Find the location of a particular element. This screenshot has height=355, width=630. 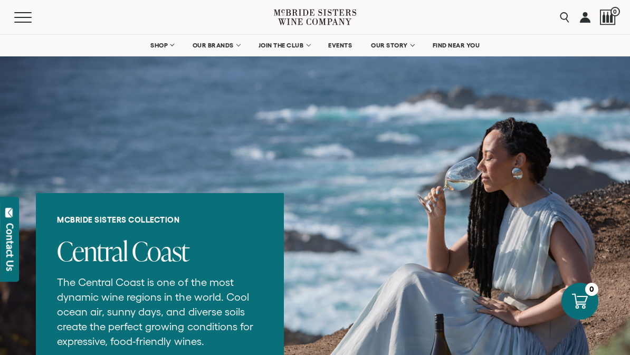

h6: McBride Sisters Collection is located at coordinates (160, 220).